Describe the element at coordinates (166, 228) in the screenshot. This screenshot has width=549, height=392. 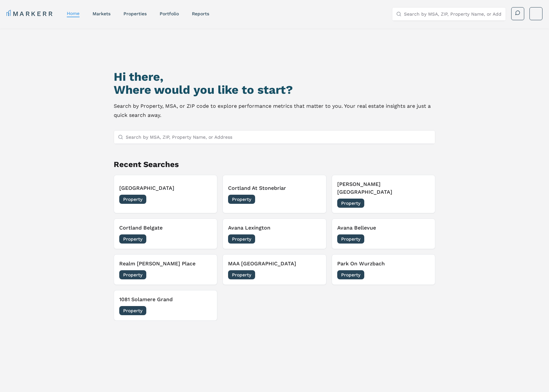
I see `h3: Cortland Belgate` at that location.